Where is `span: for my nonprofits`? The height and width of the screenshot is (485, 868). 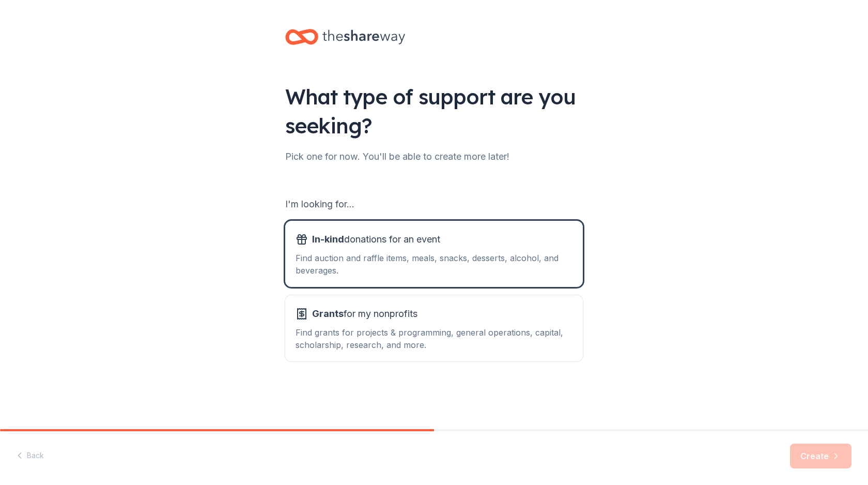
span: for my nonprofits is located at coordinates (365, 313).